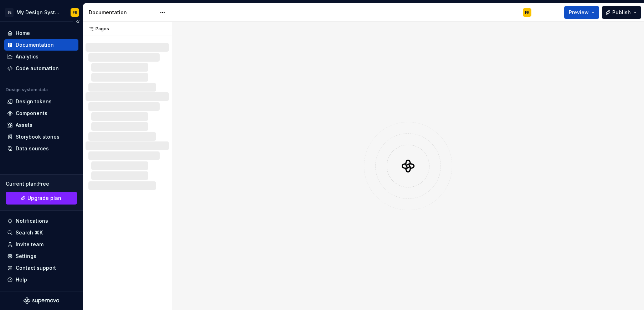  I want to click on div: Invite team, so click(29, 245).